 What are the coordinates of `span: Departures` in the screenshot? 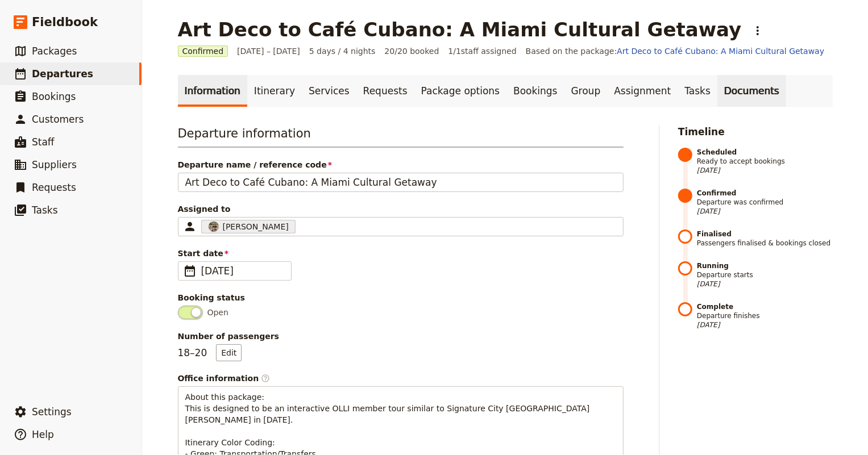 It's located at (62, 74).